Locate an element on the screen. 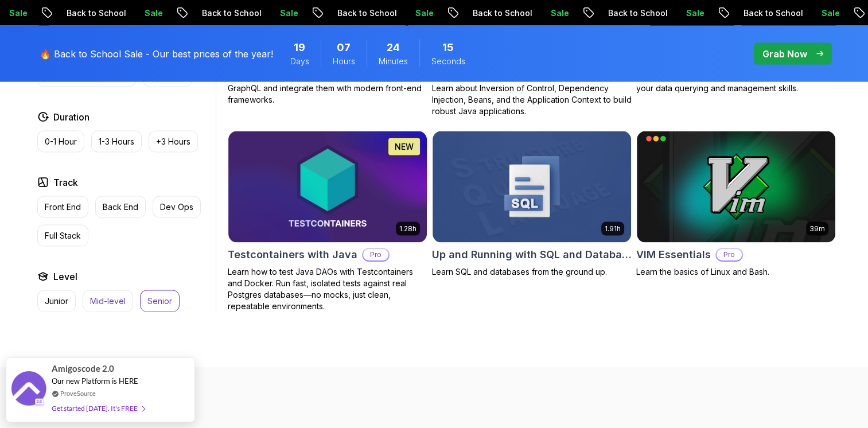  h2: Testcontainers with Java is located at coordinates (293, 255).